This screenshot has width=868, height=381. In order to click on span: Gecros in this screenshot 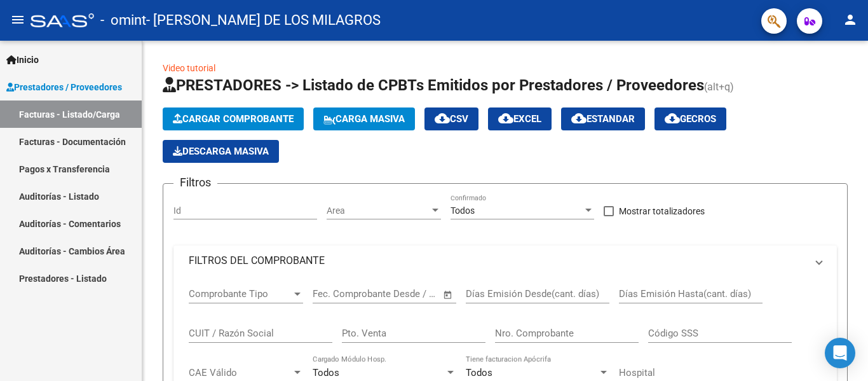, I will do `click(690, 119)`.